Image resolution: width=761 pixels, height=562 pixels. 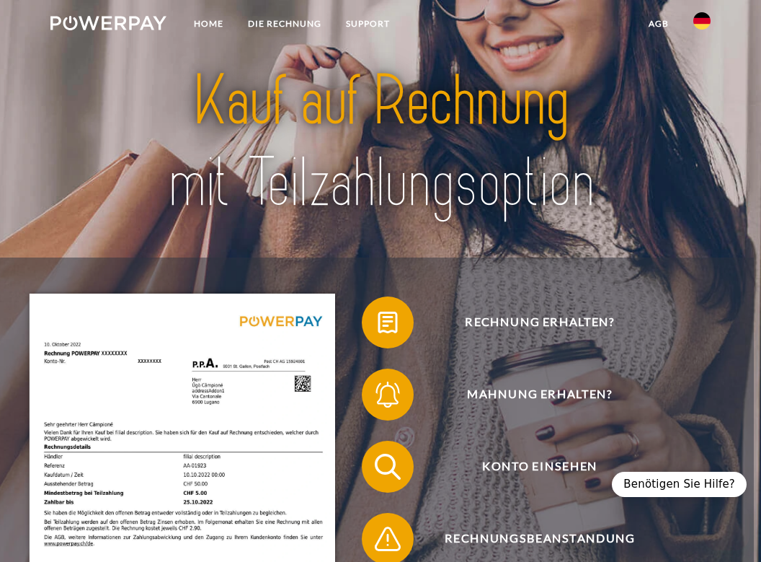 What do you see at coordinates (702, 21) in the screenshot?
I see `img: de` at bounding box center [702, 21].